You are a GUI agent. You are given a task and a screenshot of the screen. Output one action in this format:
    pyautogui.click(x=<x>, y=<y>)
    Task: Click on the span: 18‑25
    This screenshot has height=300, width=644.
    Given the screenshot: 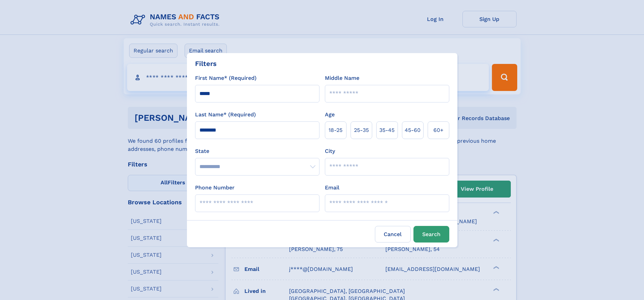 What is the action you would take?
    pyautogui.click(x=335, y=130)
    